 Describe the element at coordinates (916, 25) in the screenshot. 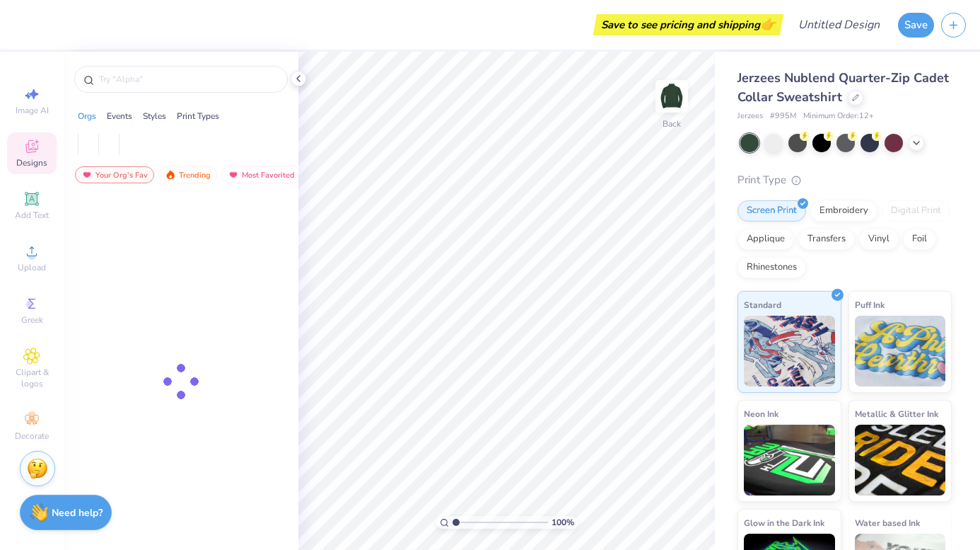

I see `button: Save` at that location.